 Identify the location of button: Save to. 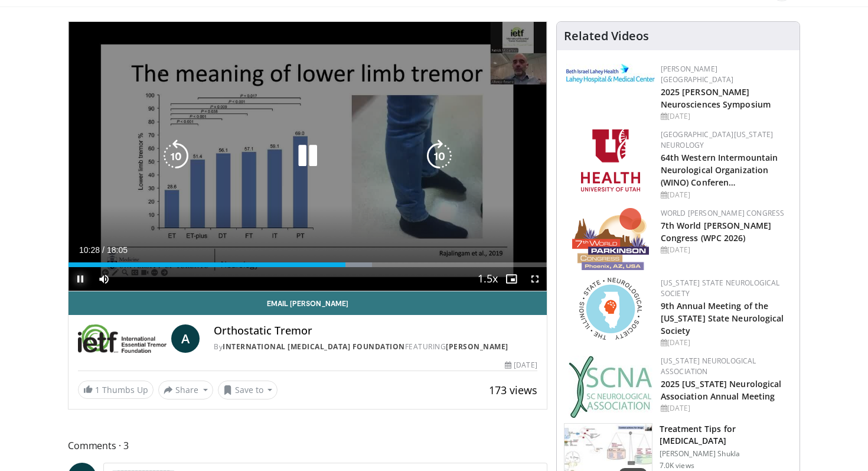
(248, 390).